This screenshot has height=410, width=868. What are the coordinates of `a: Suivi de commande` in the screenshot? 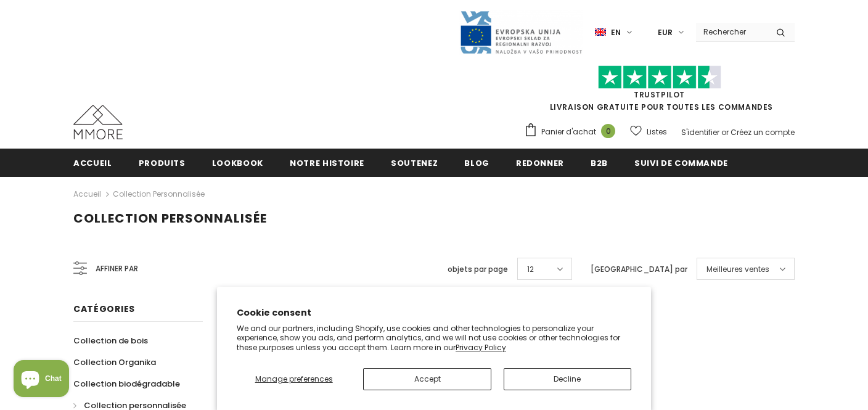 It's located at (681, 162).